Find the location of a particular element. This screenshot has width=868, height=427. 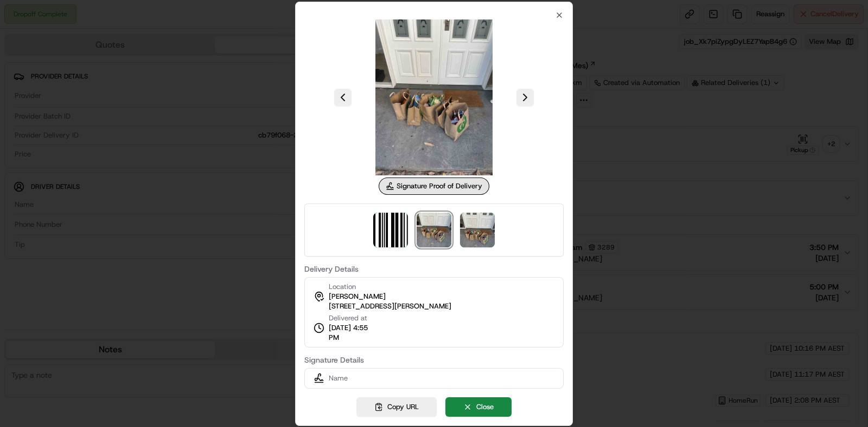

div: Signature Proof of Delivery is located at coordinates (434, 187).